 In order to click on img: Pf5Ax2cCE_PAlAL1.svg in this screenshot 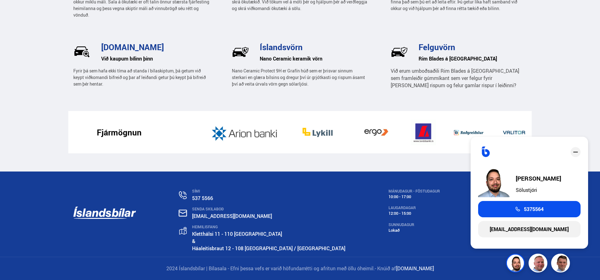, I will do `click(240, 52)`.